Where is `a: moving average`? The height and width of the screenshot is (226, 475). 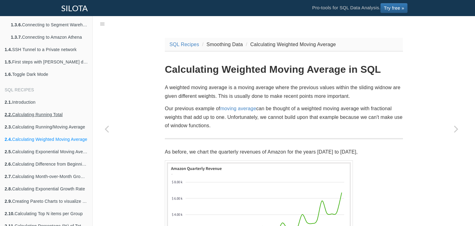
a: moving average is located at coordinates (238, 108).